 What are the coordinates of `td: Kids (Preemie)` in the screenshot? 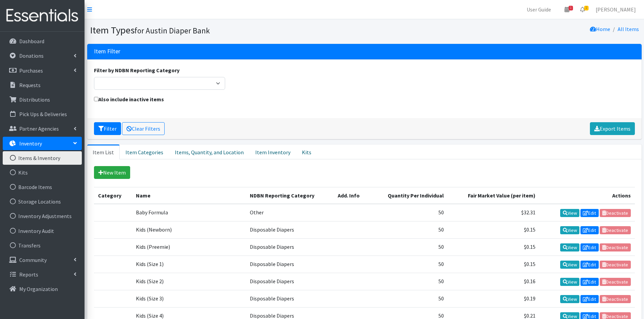 It's located at (188, 246).